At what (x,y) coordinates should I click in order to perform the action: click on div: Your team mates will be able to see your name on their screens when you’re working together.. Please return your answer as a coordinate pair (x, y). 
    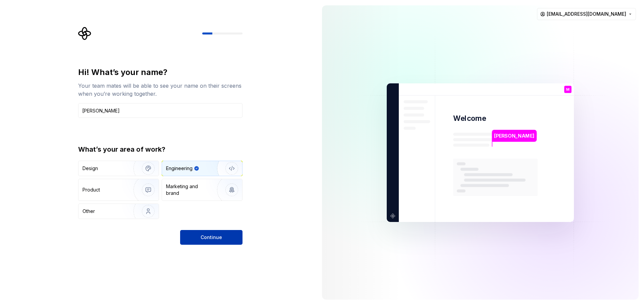
    Looking at the image, I should click on (160, 90).